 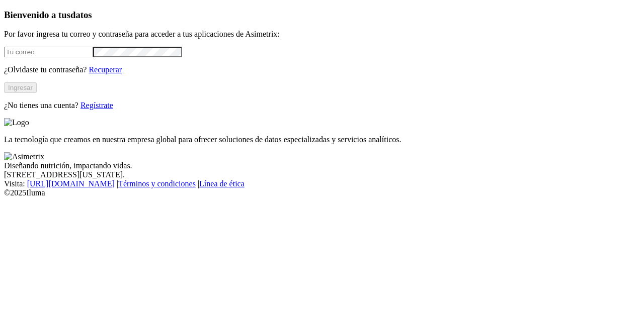 I want to click on img: Logo, so click(x=16, y=123).